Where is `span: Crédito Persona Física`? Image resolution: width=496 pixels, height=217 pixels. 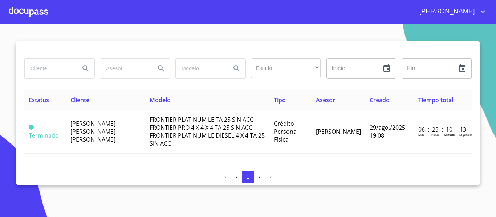
span: Crédito Persona Física is located at coordinates (285, 132).